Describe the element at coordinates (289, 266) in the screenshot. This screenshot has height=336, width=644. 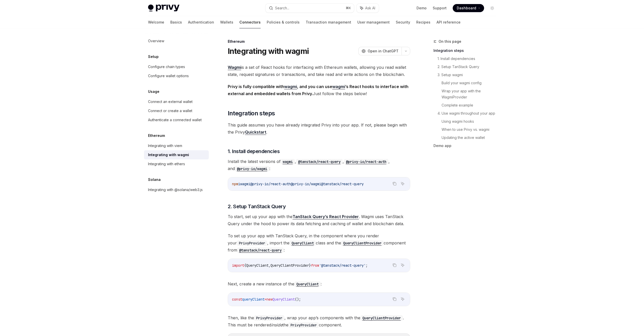
I see `span: QueryClientProvider` at that location.